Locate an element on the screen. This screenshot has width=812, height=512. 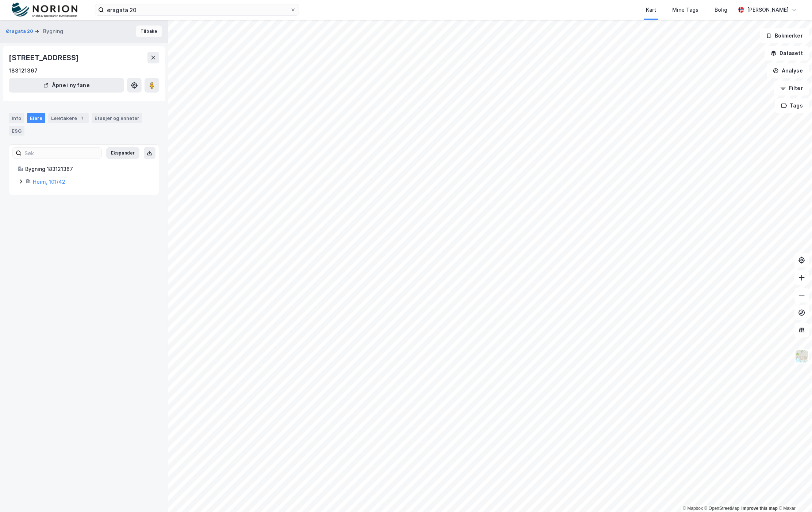
button: Filter is located at coordinates (792, 88).